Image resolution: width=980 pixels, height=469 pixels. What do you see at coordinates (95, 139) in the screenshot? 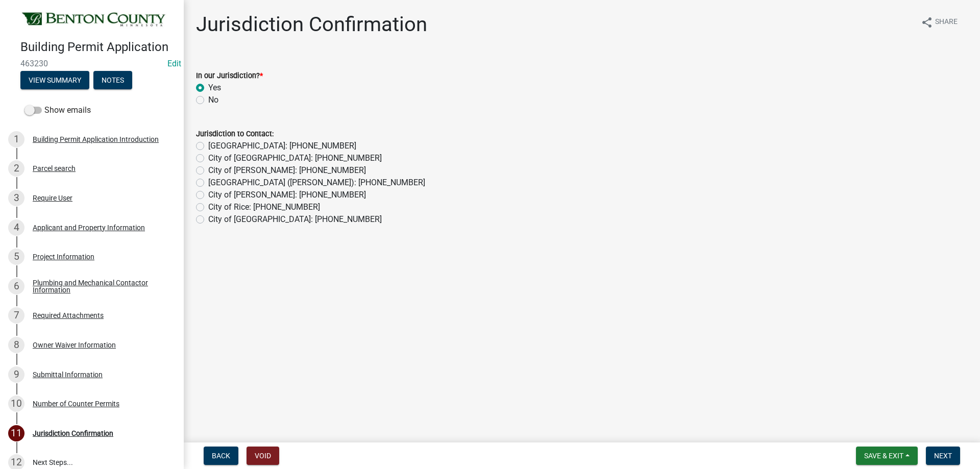
I see `div: Building Permit Application Introduction` at bounding box center [95, 139].